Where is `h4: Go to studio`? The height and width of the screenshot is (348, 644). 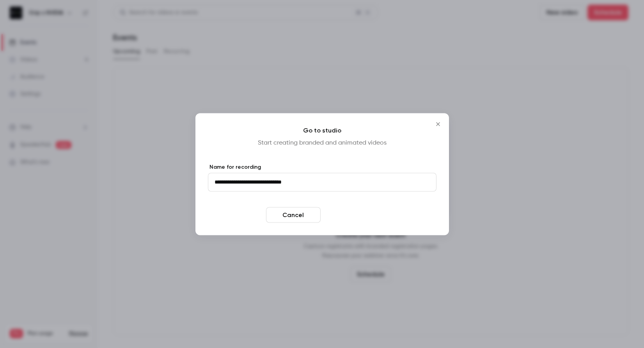
h4: Go to studio is located at coordinates (322, 130).